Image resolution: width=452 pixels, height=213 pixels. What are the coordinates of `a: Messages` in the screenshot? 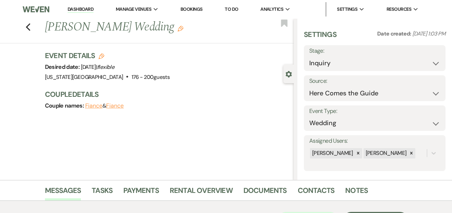 It's located at (63, 193).